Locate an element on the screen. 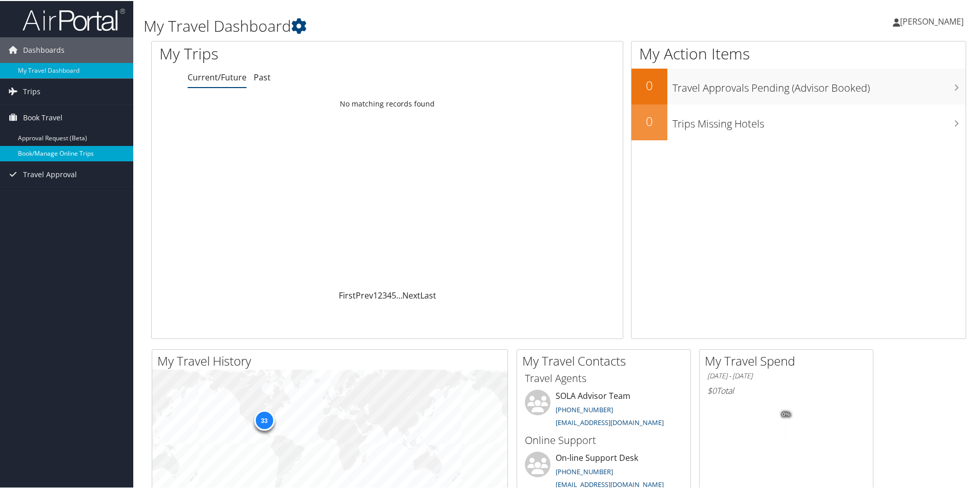 This screenshot has width=980, height=488. a: 3 is located at coordinates (384, 294).